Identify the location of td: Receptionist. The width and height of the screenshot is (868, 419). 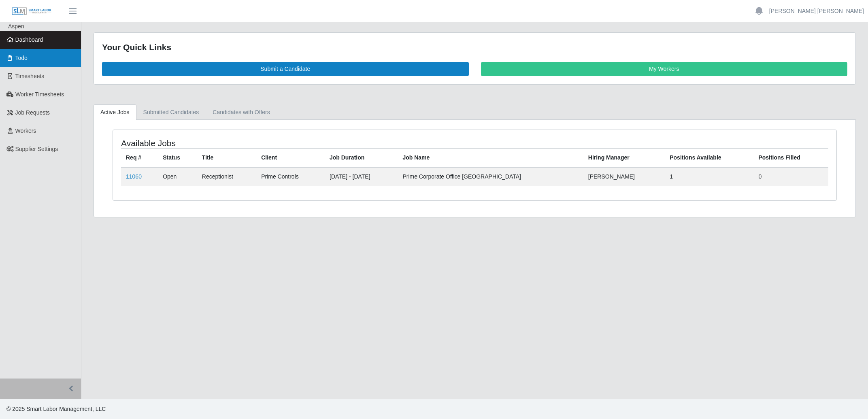
(227, 176).